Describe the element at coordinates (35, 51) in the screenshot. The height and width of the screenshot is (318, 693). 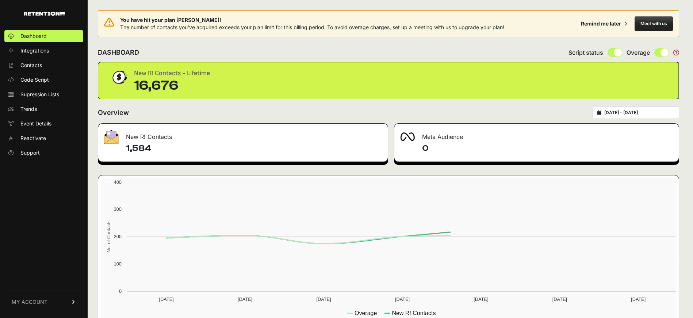
I see `span: Integrations` at that location.